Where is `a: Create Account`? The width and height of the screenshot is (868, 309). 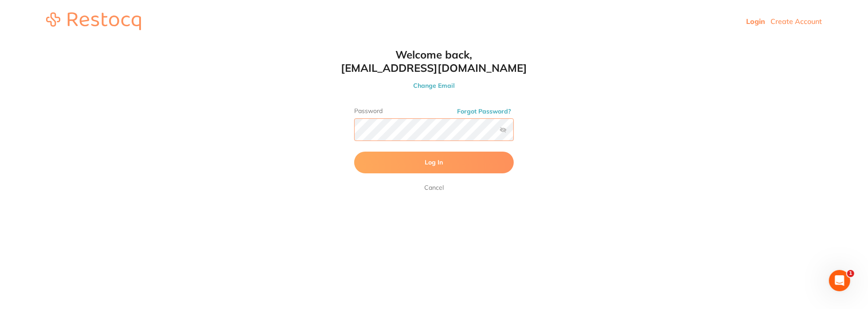
a: Create Account is located at coordinates (796, 21).